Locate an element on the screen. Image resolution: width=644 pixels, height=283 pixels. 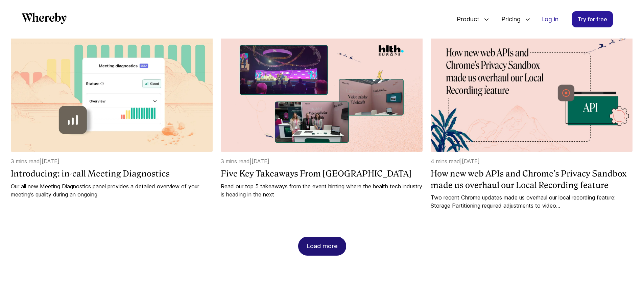
h4: How new web APIs and Chrome’s Privacy Sandbox made us overhaul our Local Recording feature is located at coordinates (532, 179).